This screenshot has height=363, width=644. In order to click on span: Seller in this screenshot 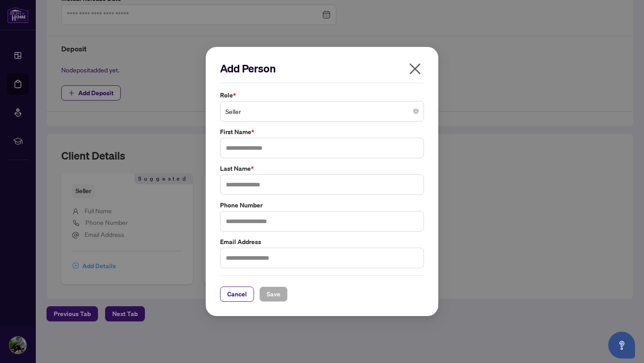, I will do `click(322, 111)`.